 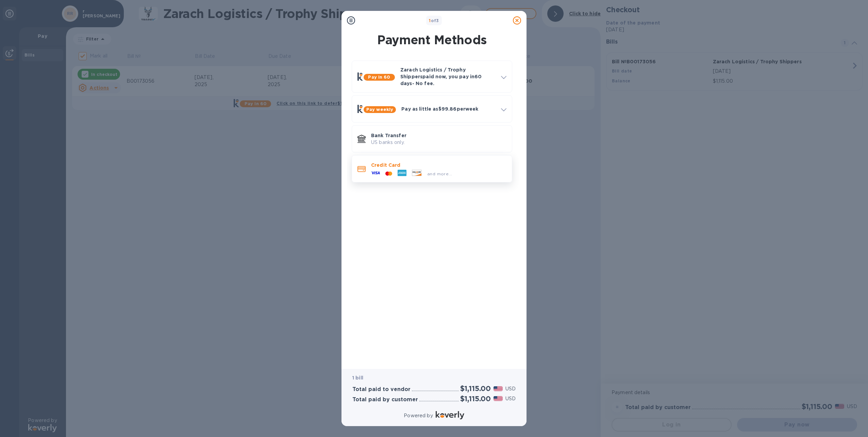 I want to click on span: 1, so click(x=429, y=20).